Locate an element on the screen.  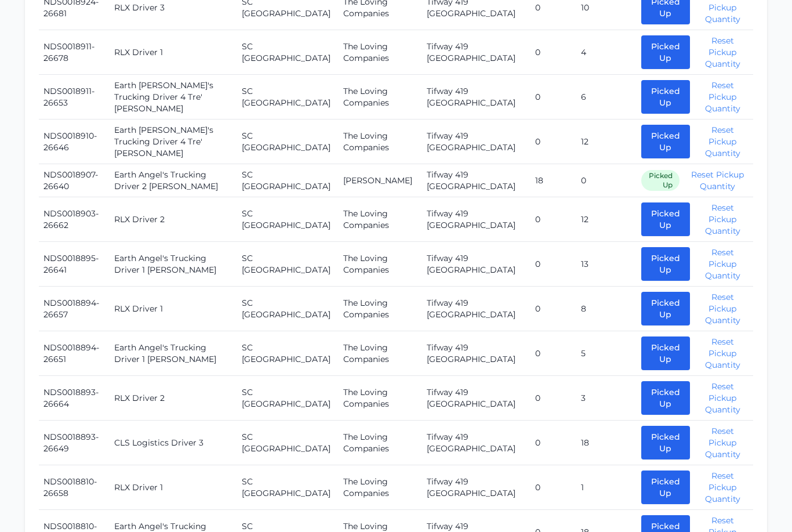
td: NDS0018895-26641 is located at coordinates (74, 264).